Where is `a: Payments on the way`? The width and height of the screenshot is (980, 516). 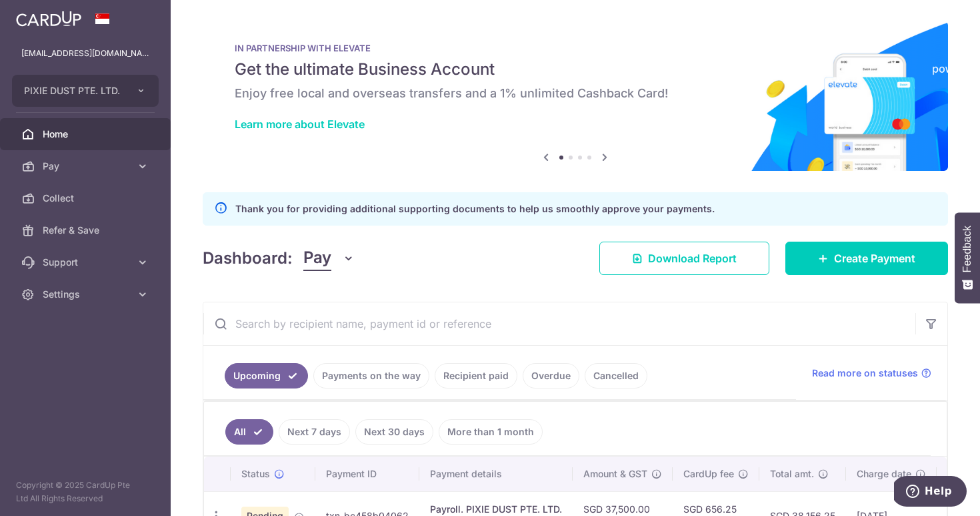
a: Payments on the way is located at coordinates (371, 376).